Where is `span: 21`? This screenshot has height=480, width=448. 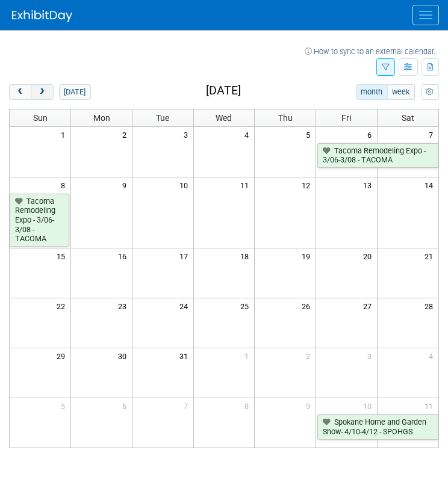
span: 21 is located at coordinates (431, 256).